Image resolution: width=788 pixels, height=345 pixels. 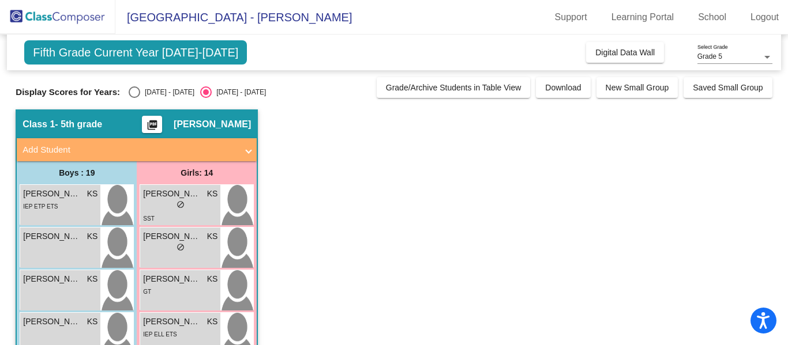 I want to click on span: Grade 5, so click(x=709, y=57).